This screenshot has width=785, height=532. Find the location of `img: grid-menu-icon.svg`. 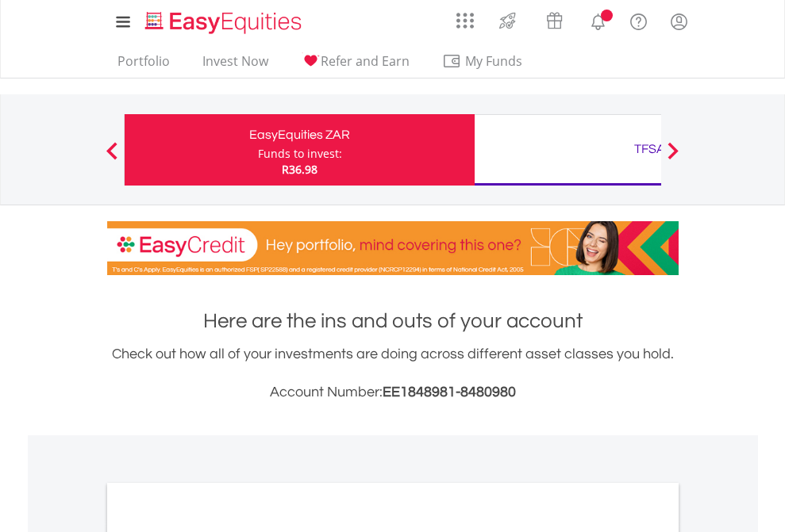

img: grid-menu-icon.svg is located at coordinates (465, 20).